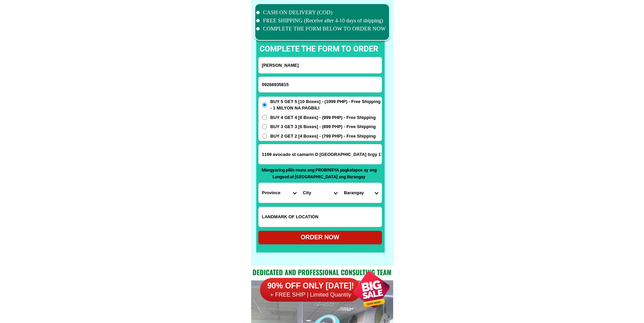 Image resolution: width=644 pixels, height=323 pixels. Describe the element at coordinates (320, 237) in the screenshot. I see `div: ORDER NOW` at that location.